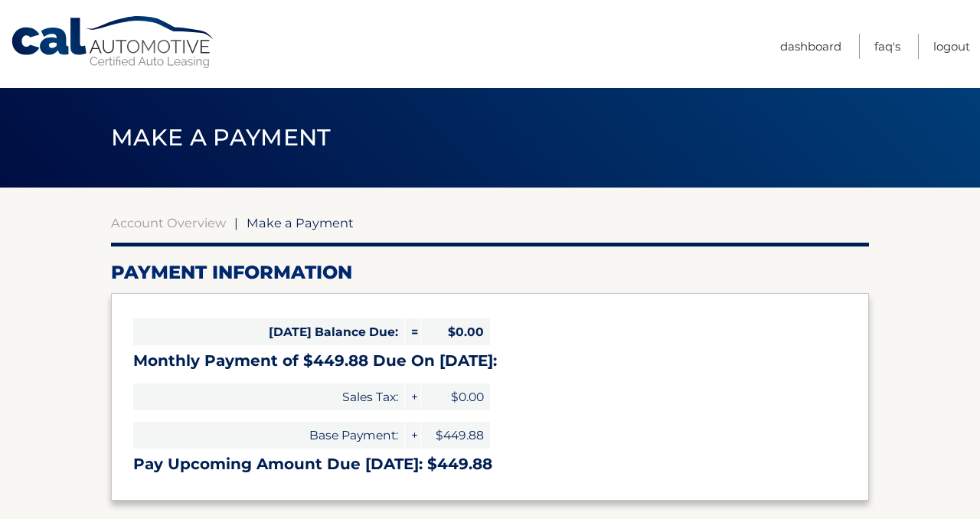 This screenshot has width=980, height=519. I want to click on a: Account Overview, so click(168, 223).